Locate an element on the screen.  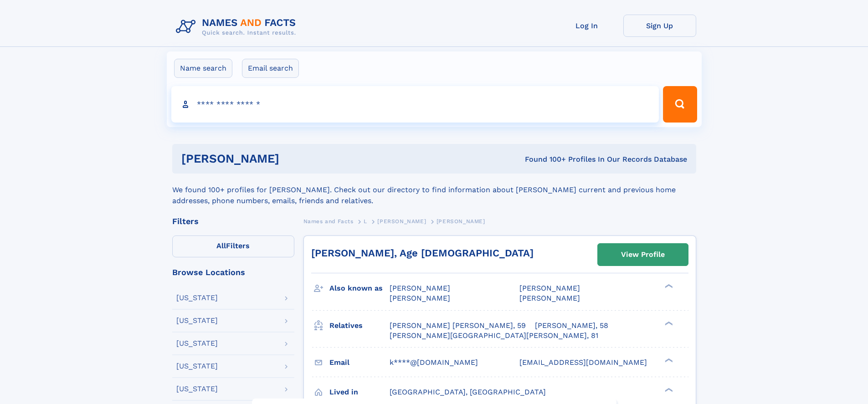
a: L is located at coordinates (366, 221).